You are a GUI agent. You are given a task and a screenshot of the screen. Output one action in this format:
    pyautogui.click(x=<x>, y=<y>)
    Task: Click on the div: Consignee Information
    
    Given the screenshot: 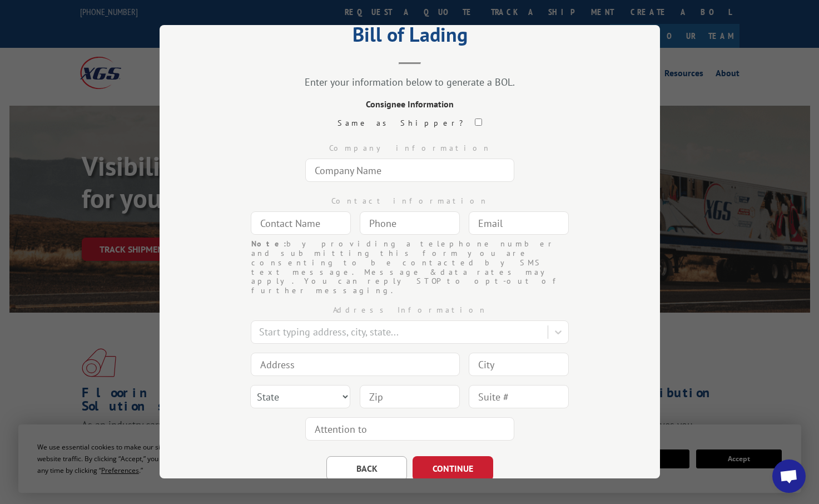 What is the action you would take?
    pyautogui.click(x=410, y=104)
    